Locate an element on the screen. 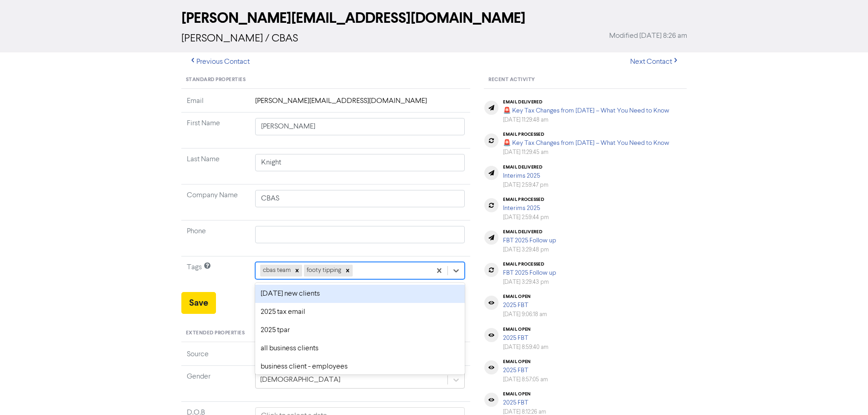  td: Phone is located at coordinates (216, 238).